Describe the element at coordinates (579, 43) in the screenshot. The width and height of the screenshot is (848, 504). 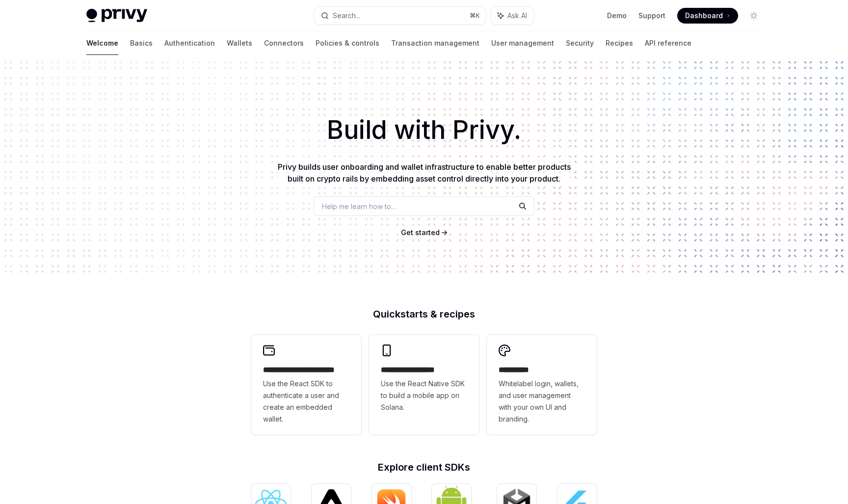
I see `a: Security` at that location.